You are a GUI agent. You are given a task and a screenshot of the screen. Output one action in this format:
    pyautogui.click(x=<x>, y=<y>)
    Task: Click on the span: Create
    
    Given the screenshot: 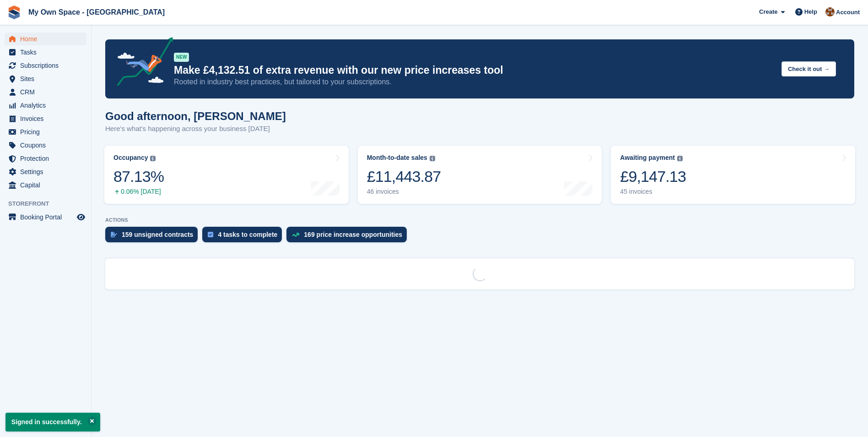 What is the action you would take?
    pyautogui.click(x=768, y=12)
    